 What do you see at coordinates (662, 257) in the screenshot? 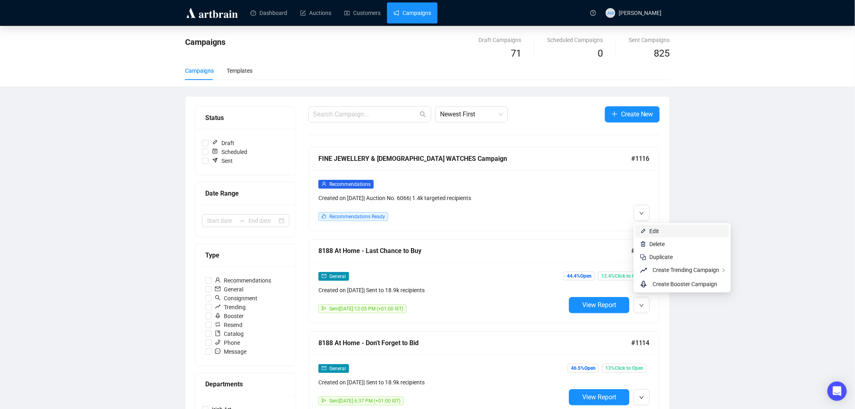
I see `span: Duplicate` at bounding box center [662, 257].